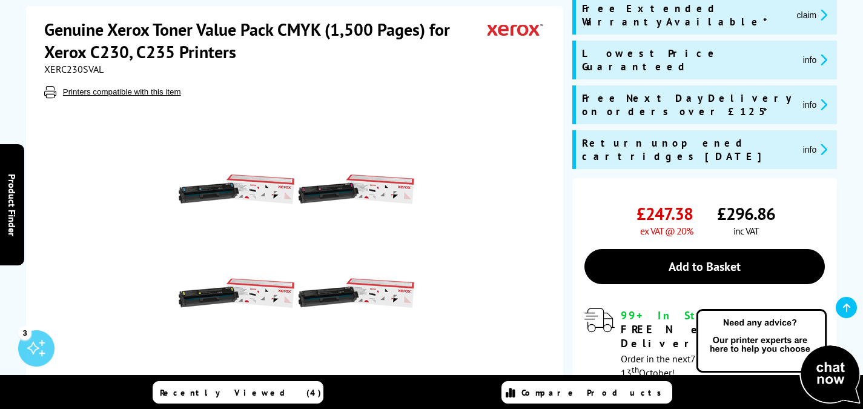 The image size is (863, 409). I want to click on span: Product Finder, so click(12, 204).